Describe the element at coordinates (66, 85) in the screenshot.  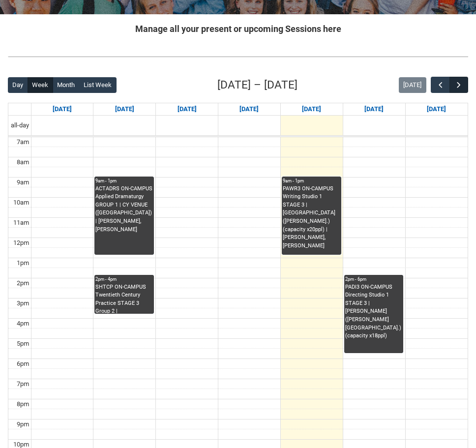
I see `button: Month` at that location.